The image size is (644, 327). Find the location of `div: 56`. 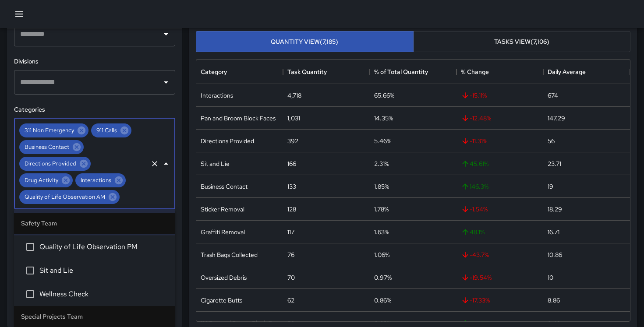

div: 56 is located at coordinates (551, 141).